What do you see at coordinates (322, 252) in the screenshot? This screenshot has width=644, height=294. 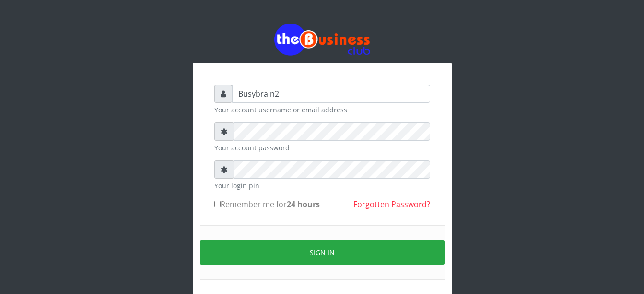 I see `button: Sign in` at bounding box center [322, 252].